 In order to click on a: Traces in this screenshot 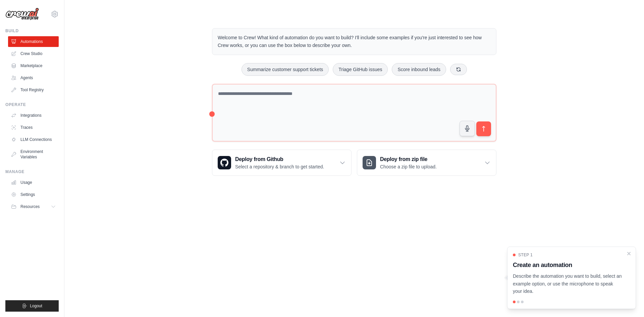, I will do `click(33, 128)`.